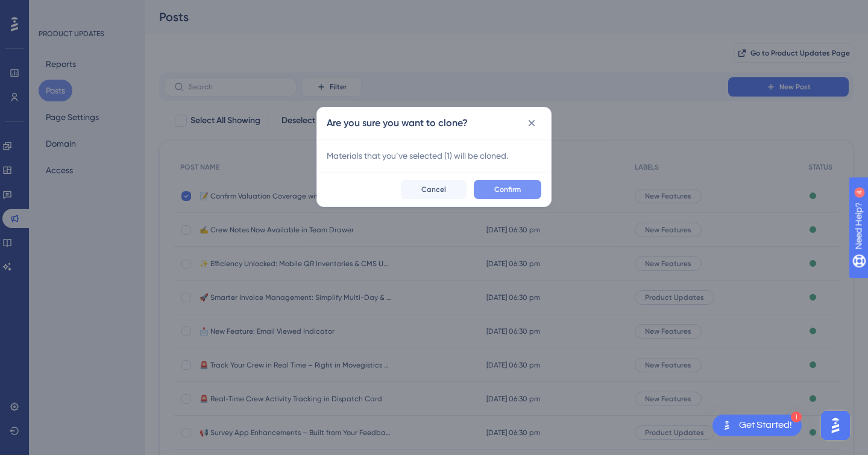 This screenshot has height=455, width=868. What do you see at coordinates (51, 10) in the screenshot?
I see `span: Need Help?` at bounding box center [51, 10].